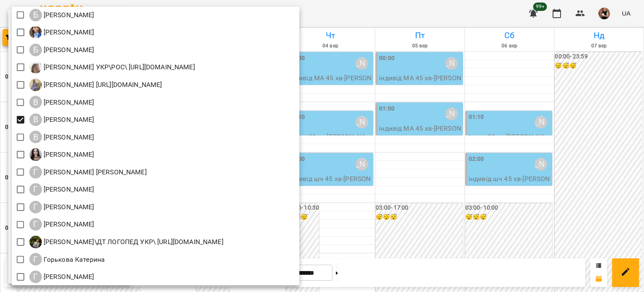 The image size is (644, 292). Describe the element at coordinates (62, 119) in the screenshot. I see `div: Вовк Галина` at that location.